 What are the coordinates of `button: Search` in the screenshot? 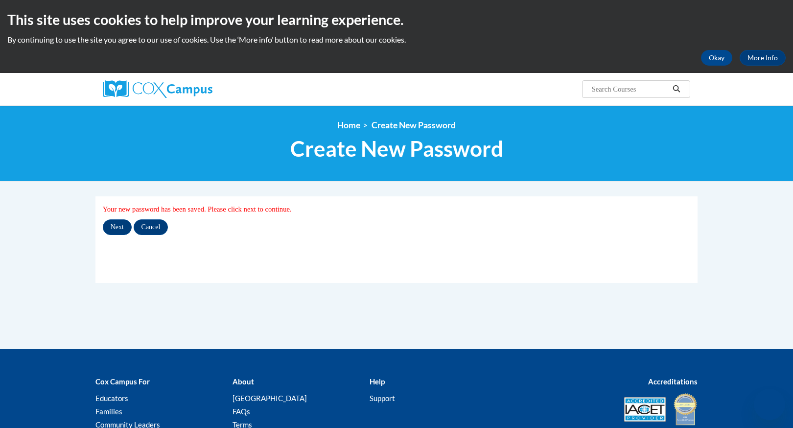 It's located at (676, 89).